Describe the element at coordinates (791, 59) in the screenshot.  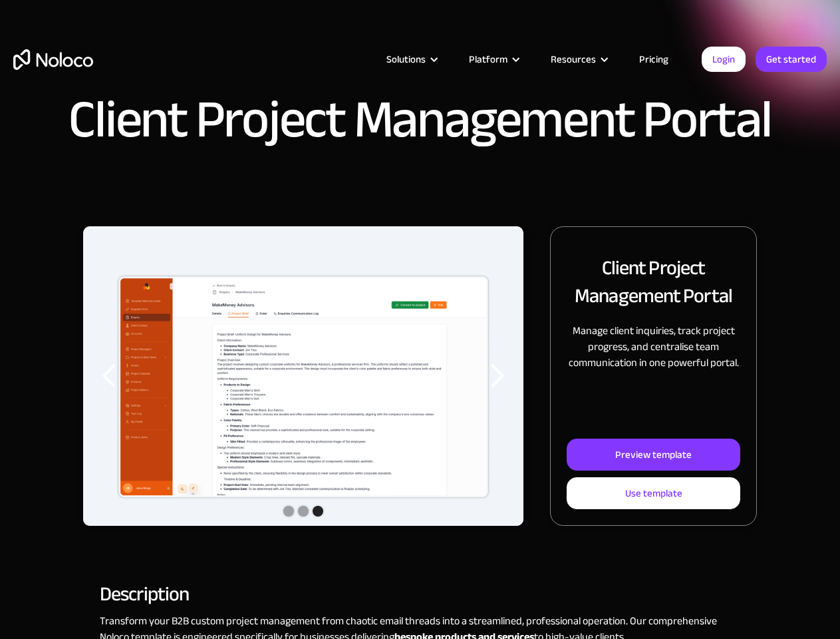
I see `a: Get started` at that location.